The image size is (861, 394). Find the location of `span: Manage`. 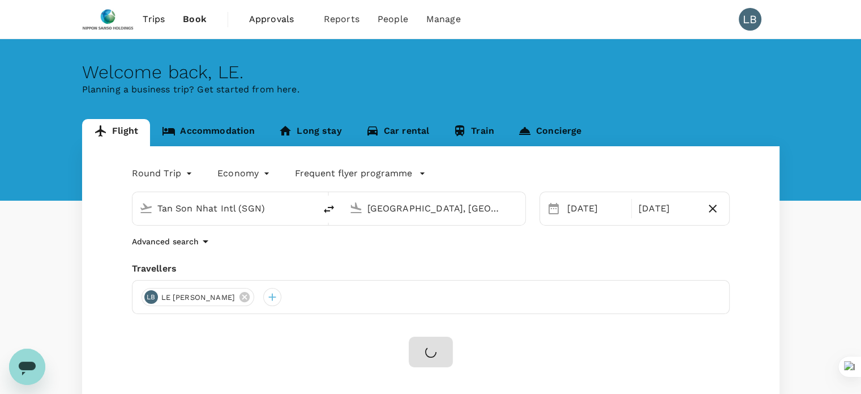

span: Manage is located at coordinates (443, 19).